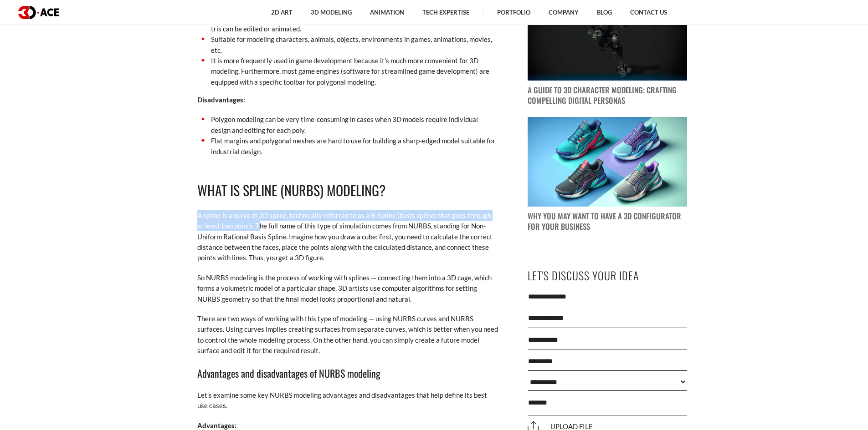 The height and width of the screenshot is (430, 868). I want to click on a: blog post image Why You May Want to Have a 3D Configurator for Your Business, so click(607, 175).